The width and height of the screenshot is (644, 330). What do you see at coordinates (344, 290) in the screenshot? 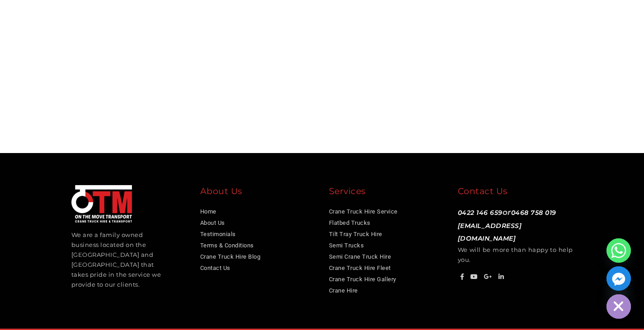
I see `a: Crane Hire` at bounding box center [344, 290].